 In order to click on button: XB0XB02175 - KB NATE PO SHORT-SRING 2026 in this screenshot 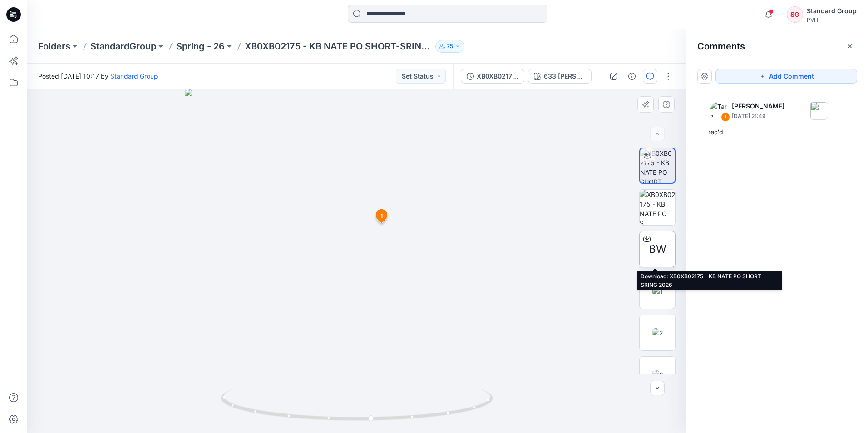, I will do `click(493, 76)`.